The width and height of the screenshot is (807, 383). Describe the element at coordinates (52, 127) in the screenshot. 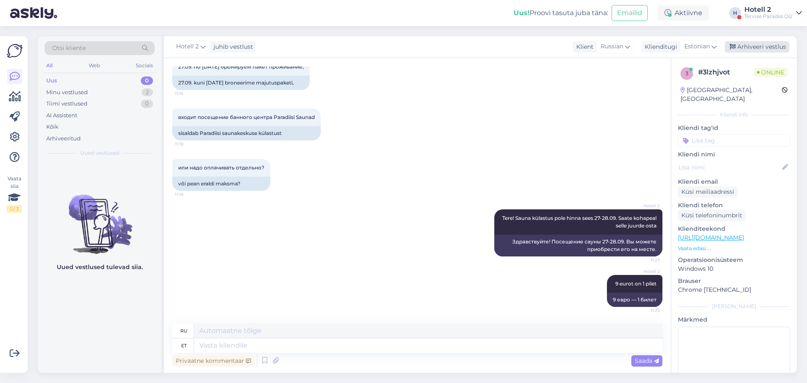

I see `div: Kõik` at that location.